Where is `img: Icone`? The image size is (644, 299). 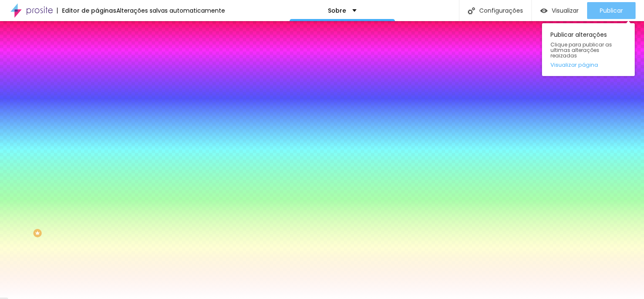 img: Icone is located at coordinates (472, 11).